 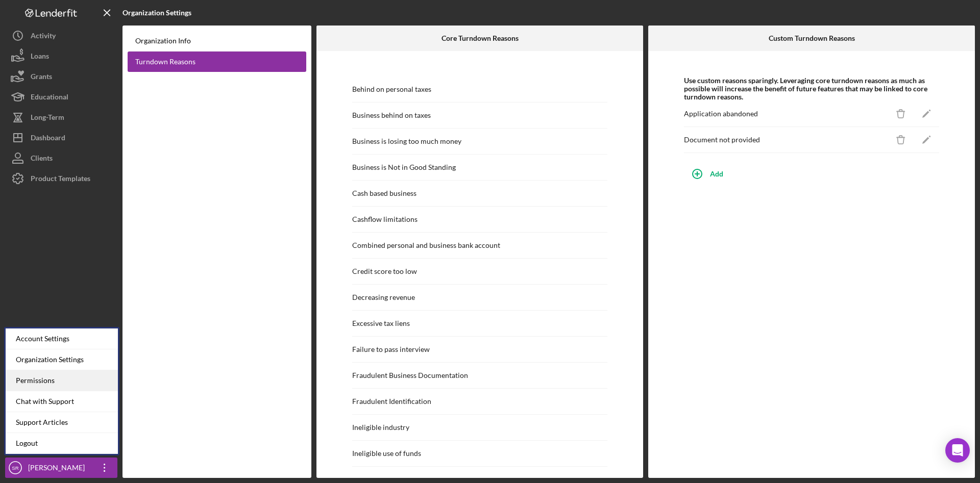 I want to click on b: Core Turndown Reasons, so click(x=479, y=38).